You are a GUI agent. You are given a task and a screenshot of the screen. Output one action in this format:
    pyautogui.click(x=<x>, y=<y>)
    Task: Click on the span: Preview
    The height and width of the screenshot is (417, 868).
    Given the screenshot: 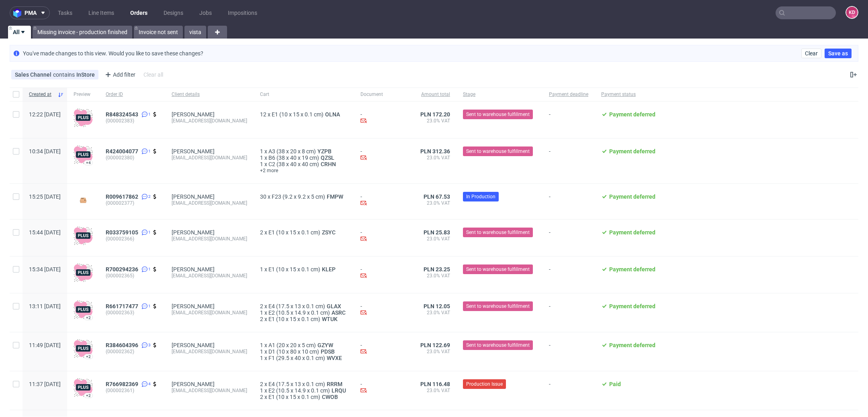 What is the action you would take?
    pyautogui.click(x=83, y=94)
    